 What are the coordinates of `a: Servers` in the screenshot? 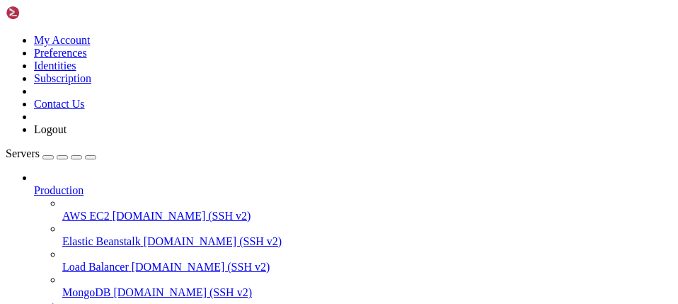 It's located at (51, 153).